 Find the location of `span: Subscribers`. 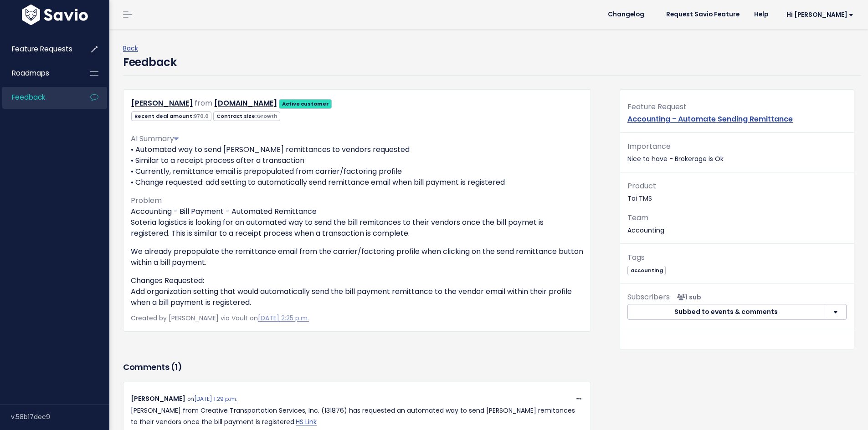

span: Subscribers is located at coordinates (648, 296).